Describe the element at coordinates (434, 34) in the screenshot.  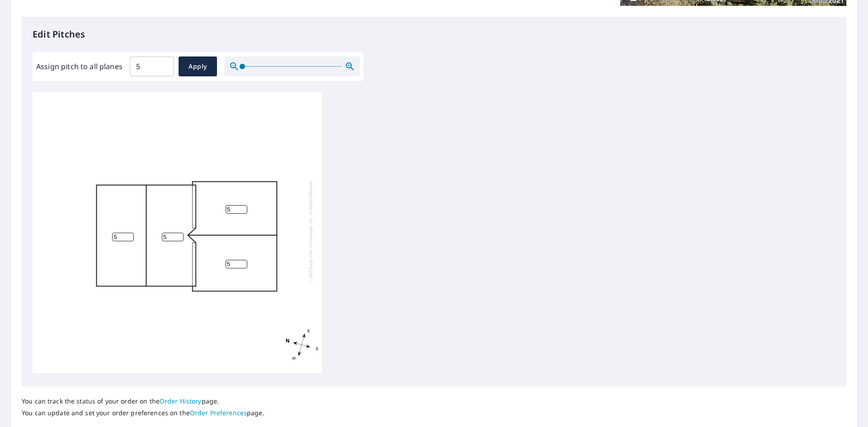
I see `p: Edit Pitches` at that location.